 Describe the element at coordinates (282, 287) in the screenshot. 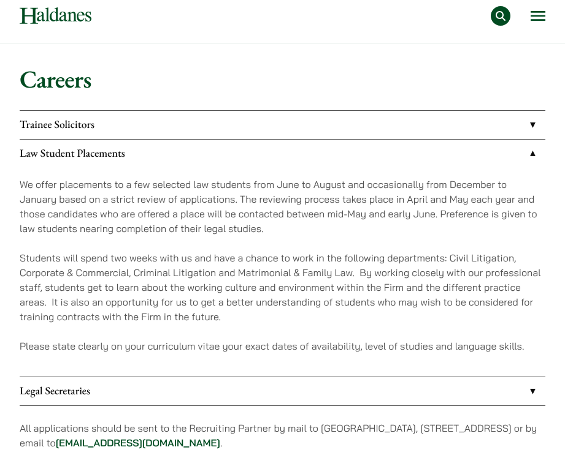

I see `p: Students will spend two weeks with us and have a chance to work in the following departments: Civ...` at that location.